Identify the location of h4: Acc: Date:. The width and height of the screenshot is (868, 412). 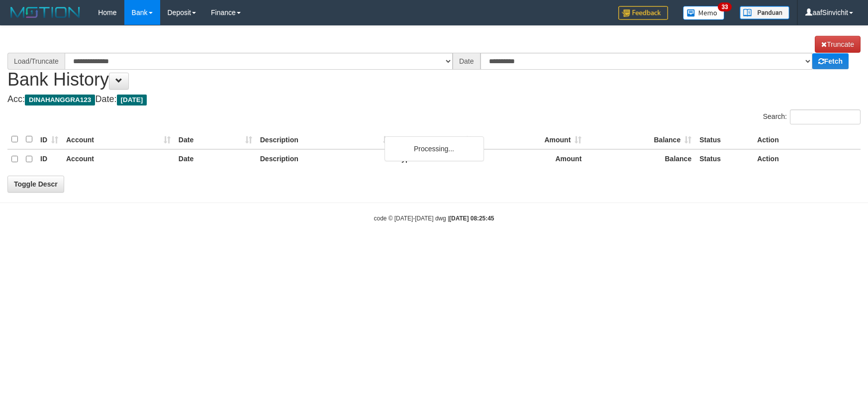
(434, 99).